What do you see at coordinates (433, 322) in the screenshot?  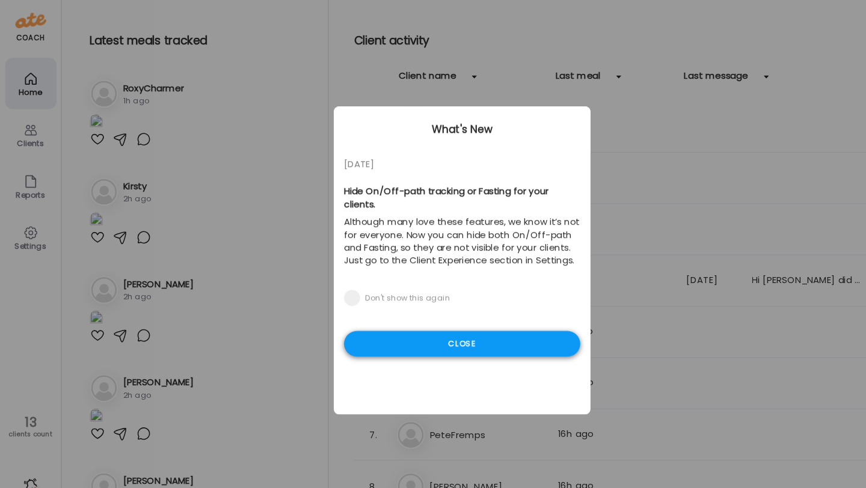 I see `div: Close` at bounding box center [433, 322].